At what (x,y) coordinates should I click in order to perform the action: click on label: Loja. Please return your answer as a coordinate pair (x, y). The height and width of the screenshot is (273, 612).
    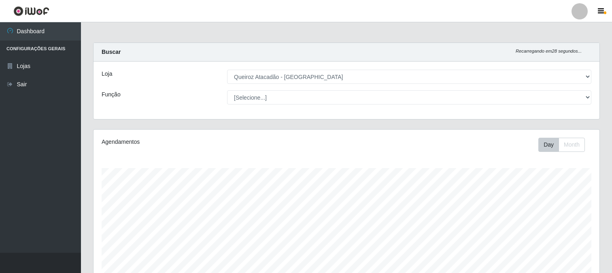
    Looking at the image, I should click on (107, 74).